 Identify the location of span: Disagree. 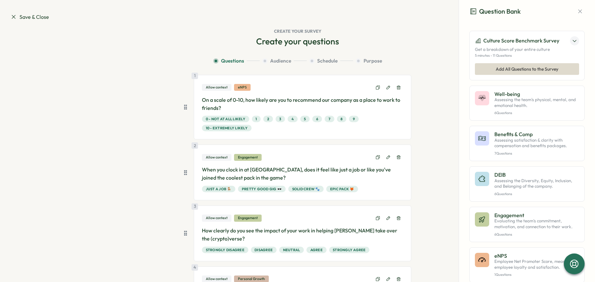
(264, 250).